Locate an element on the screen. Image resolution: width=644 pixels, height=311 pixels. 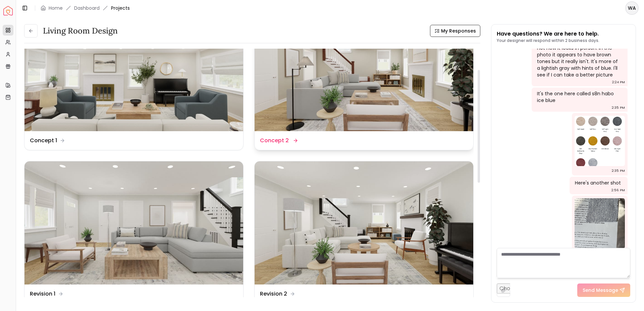
a: Spacejoy is located at coordinates (8, 11).